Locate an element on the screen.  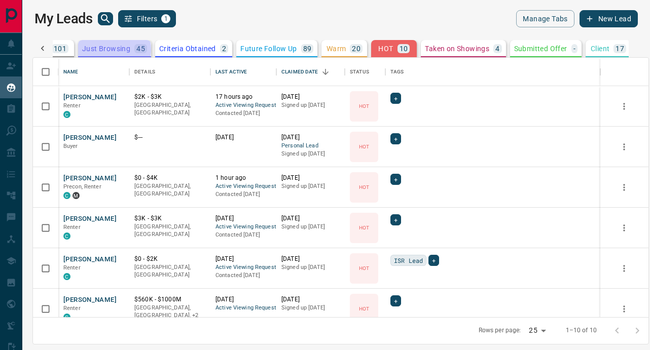
p: Midtown | Central, Toronto is located at coordinates (170, 312).